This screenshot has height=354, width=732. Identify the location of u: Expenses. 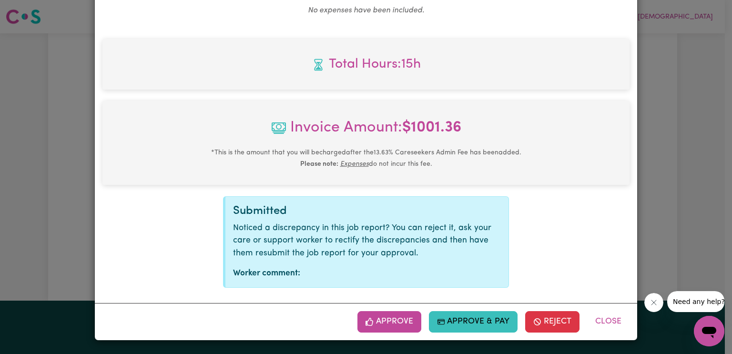
(355, 164).